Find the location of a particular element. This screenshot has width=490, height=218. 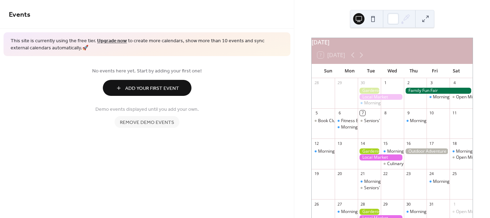

div: 9 is located at coordinates (408, 113).